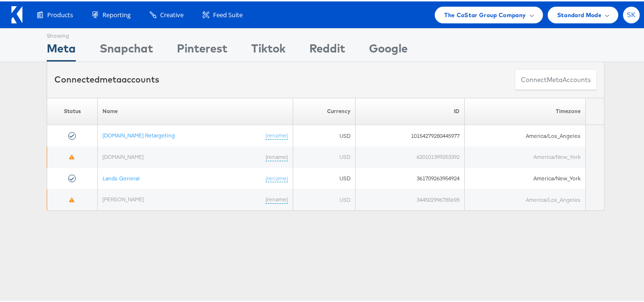  Describe the element at coordinates (268, 49) in the screenshot. I see `div: Tiktok` at that location.